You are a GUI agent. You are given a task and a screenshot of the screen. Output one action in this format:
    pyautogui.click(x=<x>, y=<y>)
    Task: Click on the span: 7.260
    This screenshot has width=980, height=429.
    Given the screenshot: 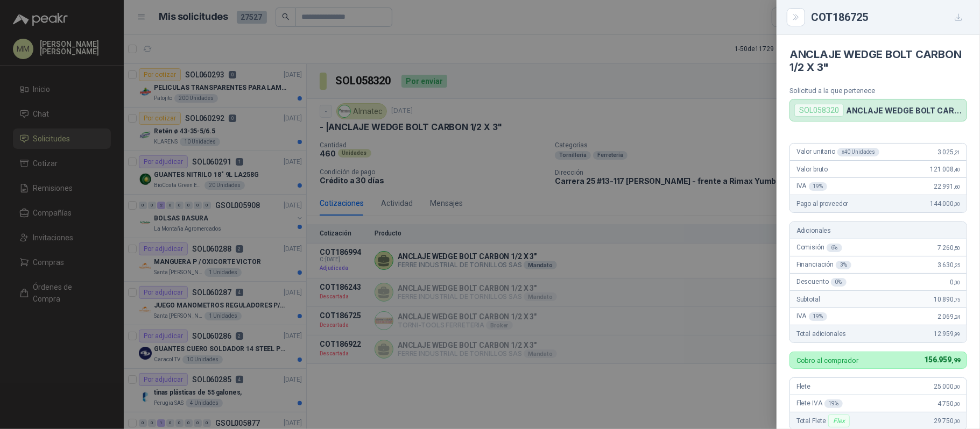 What is the action you would take?
    pyautogui.click(x=948, y=248)
    